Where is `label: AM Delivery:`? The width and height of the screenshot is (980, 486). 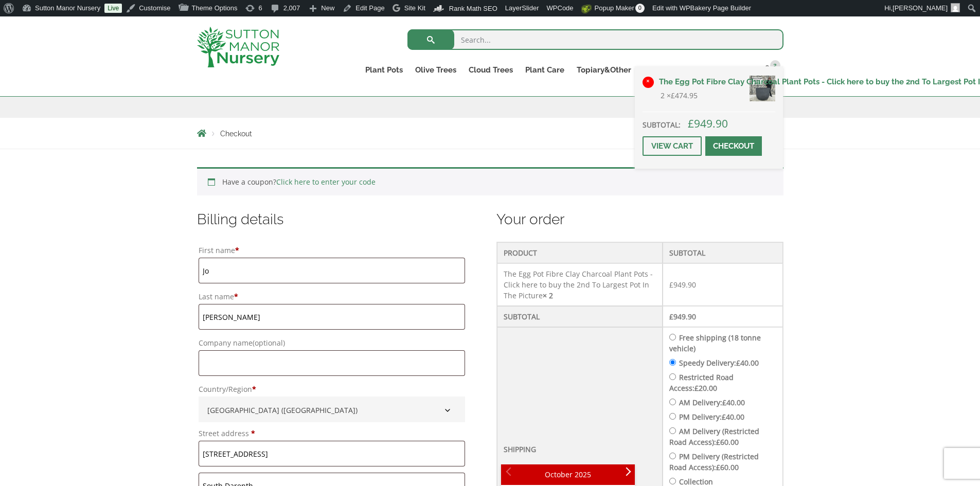 label: AM Delivery: is located at coordinates (712, 402).